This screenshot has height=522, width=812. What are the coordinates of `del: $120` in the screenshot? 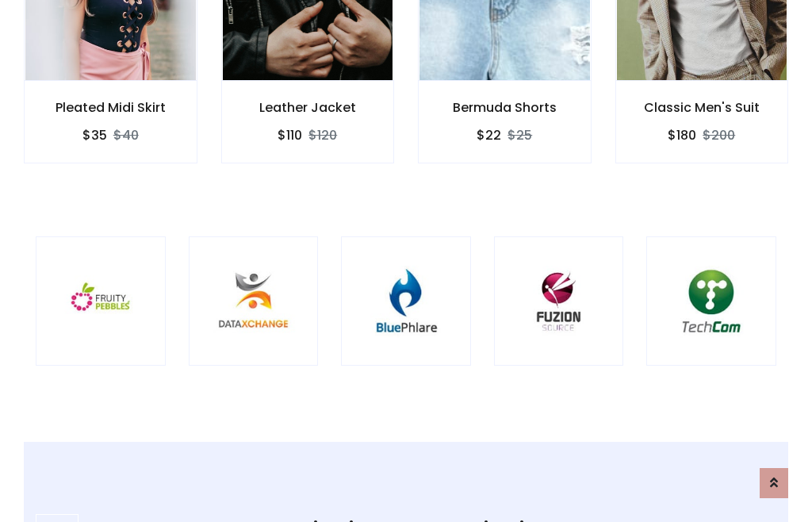 It's located at (323, 135).